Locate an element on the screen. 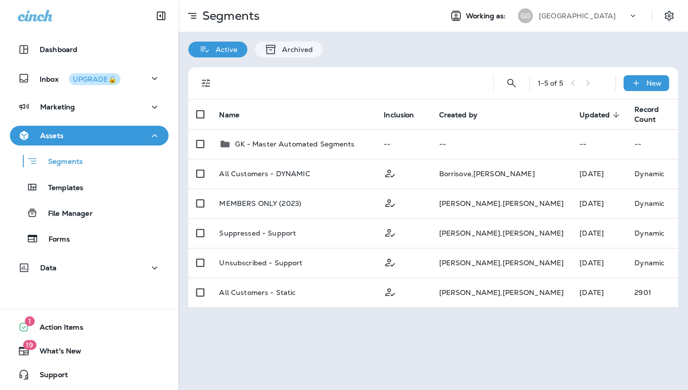 This screenshot has height=390, width=688. p: Forms is located at coordinates (54, 240).